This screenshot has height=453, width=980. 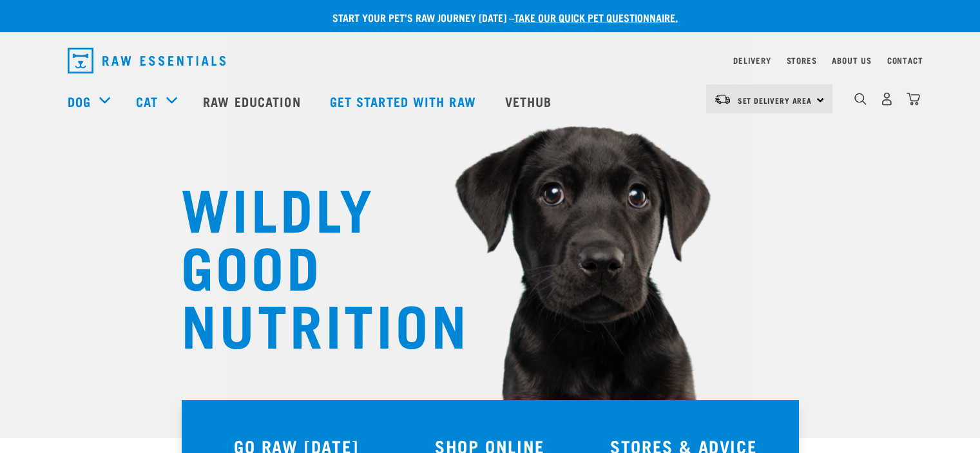 I want to click on a: Delivery, so click(x=752, y=60).